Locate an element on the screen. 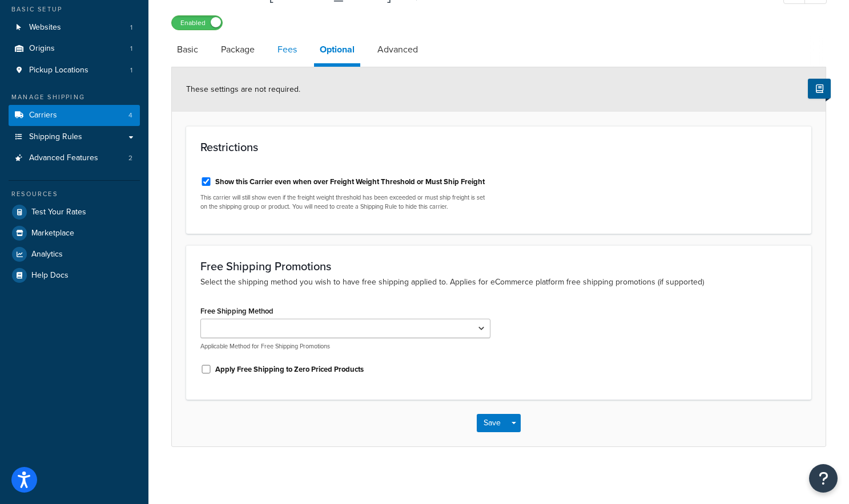  p: Select the shipping method you wish to have free shipping applied to. Applies for eCommerce platf... is located at coordinates (498, 282).